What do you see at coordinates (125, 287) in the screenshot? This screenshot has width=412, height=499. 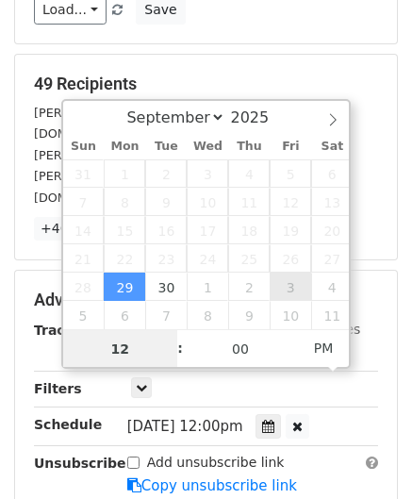 I see `span: September 29, 2025` at bounding box center [125, 287].